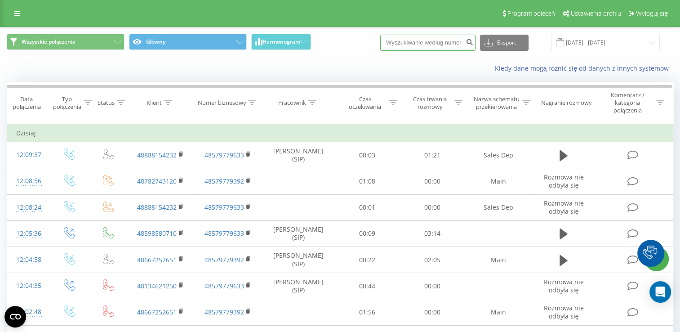 The width and height of the screenshot is (680, 332). What do you see at coordinates (49, 42) in the screenshot?
I see `span: Wszystkie połączenia` at bounding box center [49, 42].